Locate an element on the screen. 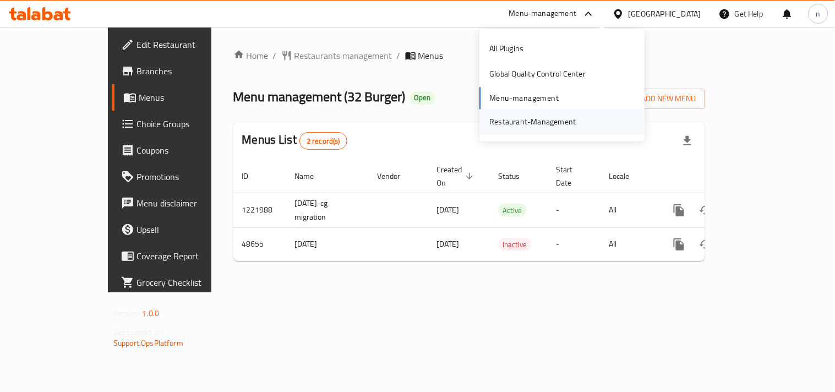 The width and height of the screenshot is (835, 392). div: Active is located at coordinates (512, 210).